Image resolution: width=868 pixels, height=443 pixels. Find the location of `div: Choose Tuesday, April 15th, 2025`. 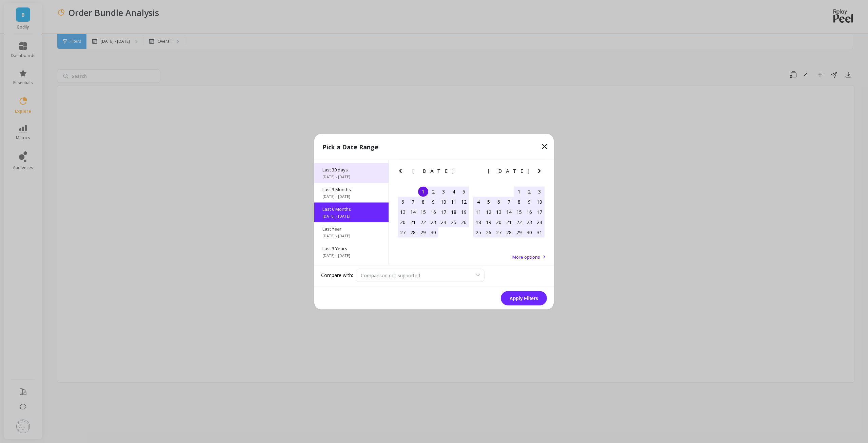

div: Choose Tuesday, April 15th, 2025 is located at coordinates (423, 212).